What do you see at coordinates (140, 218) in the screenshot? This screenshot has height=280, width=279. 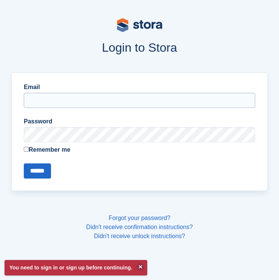 I see `a: Forgot your password?` at bounding box center [140, 218].